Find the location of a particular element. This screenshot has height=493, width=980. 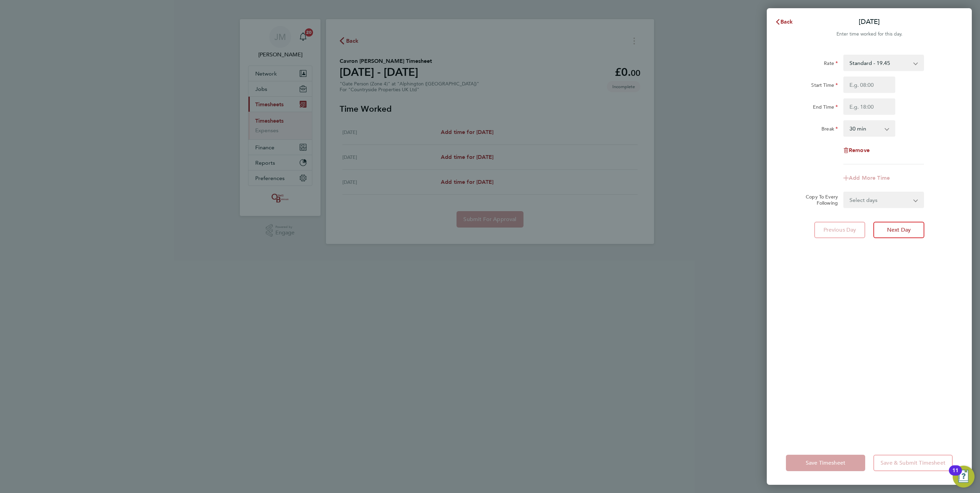

div: Enter time worked for this day. is located at coordinates (869, 34).